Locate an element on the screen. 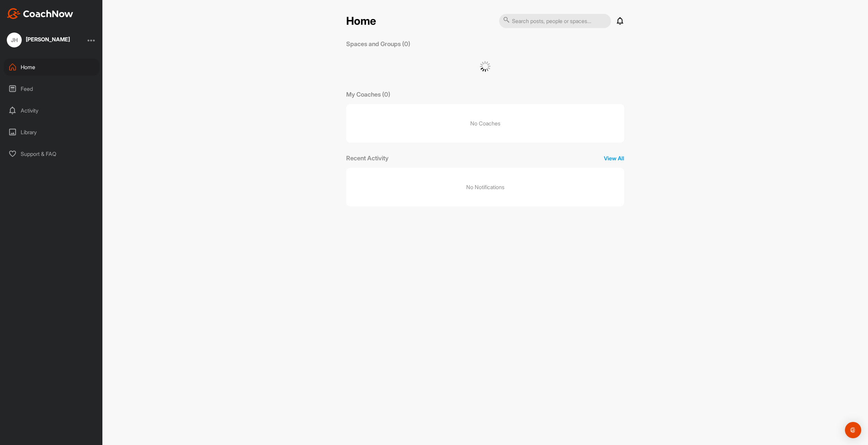  p: No Coaches is located at coordinates (485, 123).